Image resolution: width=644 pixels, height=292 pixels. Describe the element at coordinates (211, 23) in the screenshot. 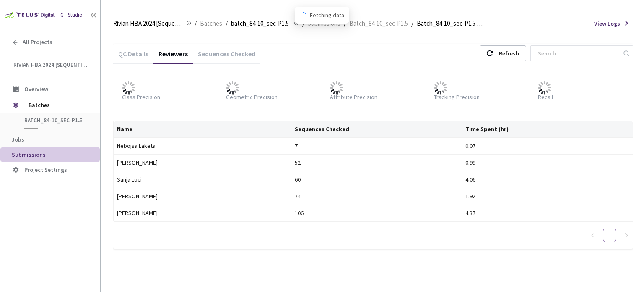

I see `a: Batches` at that location.